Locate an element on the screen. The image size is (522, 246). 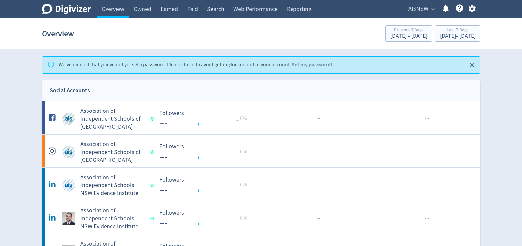
button: Close is located at coordinates (472, 65).